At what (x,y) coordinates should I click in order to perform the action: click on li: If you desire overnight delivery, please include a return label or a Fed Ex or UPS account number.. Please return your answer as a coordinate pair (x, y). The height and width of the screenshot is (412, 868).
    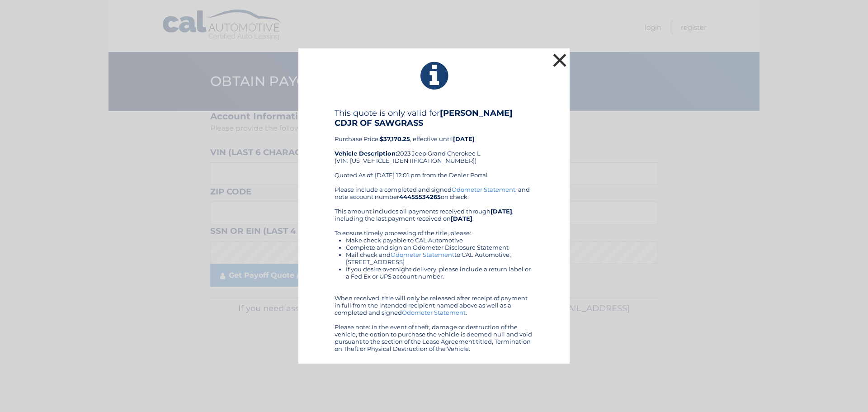
    Looking at the image, I should click on (440, 272).